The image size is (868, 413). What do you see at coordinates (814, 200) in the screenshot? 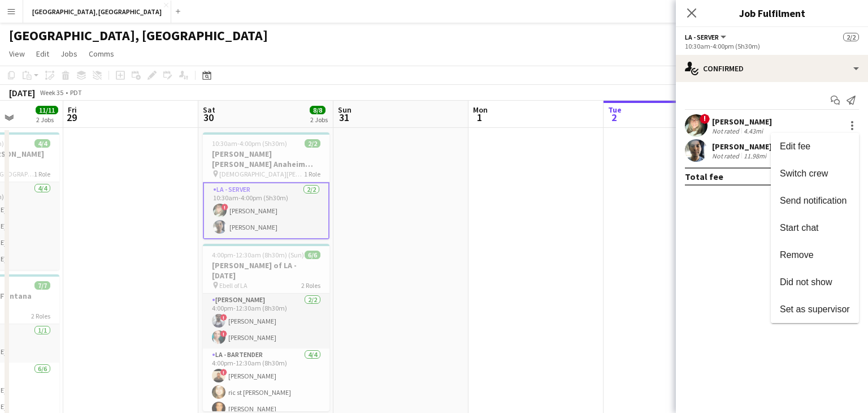
I see `span: Send notification` at bounding box center [814, 200].